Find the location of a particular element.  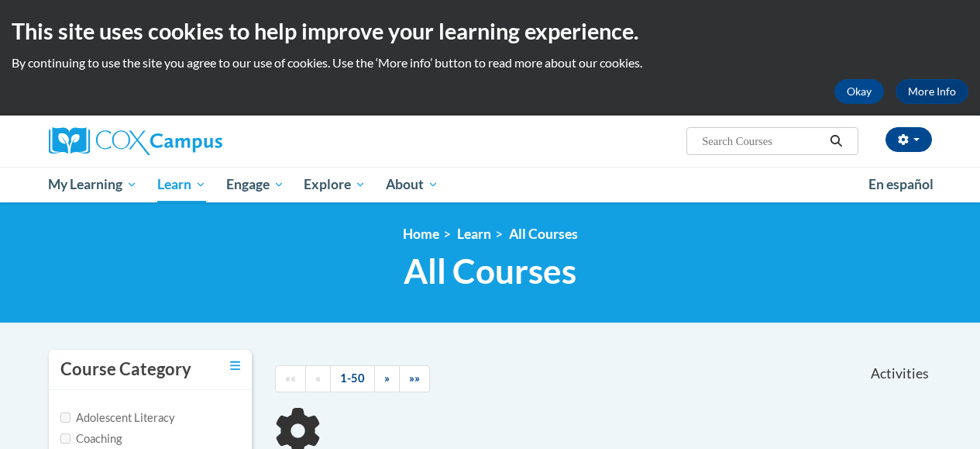

img: Cox Campus is located at coordinates (136, 141).